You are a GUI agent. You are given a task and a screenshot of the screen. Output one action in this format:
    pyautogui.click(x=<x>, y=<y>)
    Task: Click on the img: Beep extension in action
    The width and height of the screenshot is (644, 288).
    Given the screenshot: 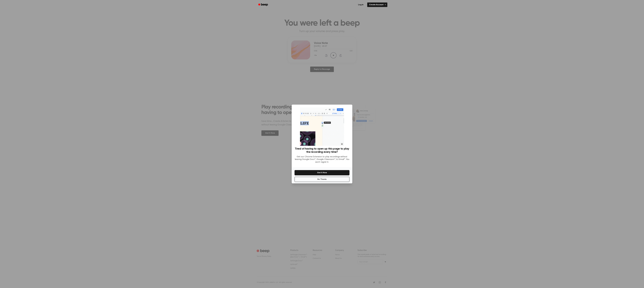 What is the action you would take?
    pyautogui.click(x=322, y=127)
    